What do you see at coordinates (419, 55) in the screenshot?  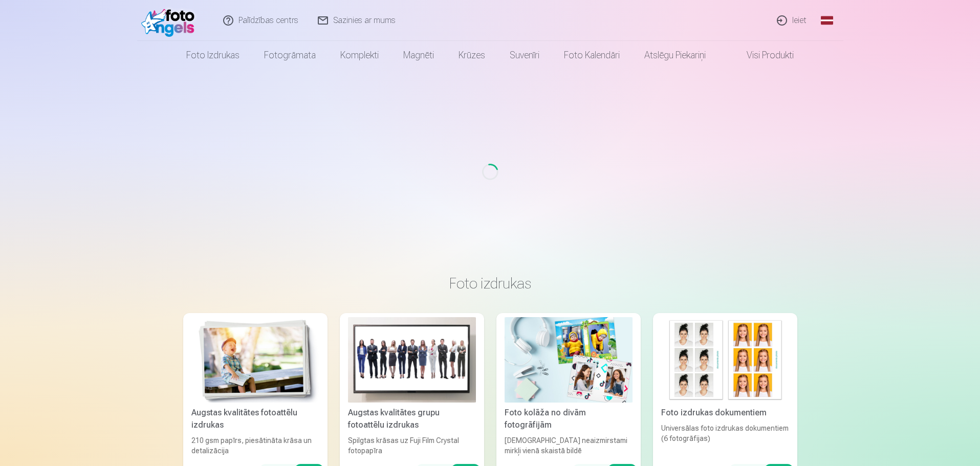 I see `a: Magnēti` at bounding box center [419, 55].